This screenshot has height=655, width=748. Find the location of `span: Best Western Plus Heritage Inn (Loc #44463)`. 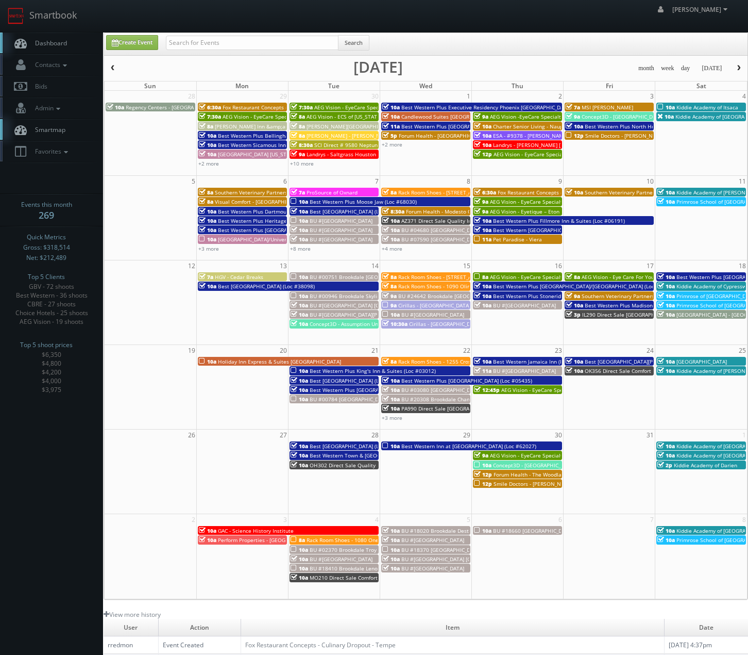

span: Best Western Plus Heritage Inn (Loc #44463) is located at coordinates (274, 221).